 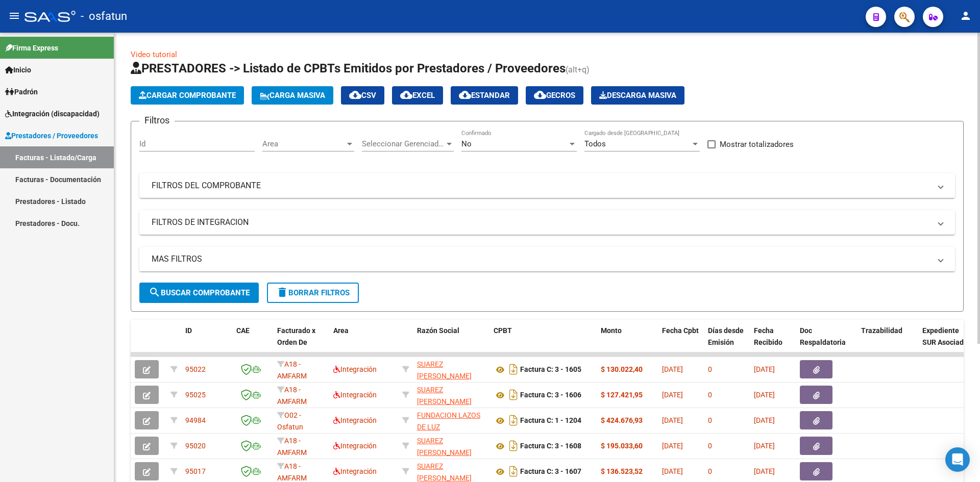 I want to click on span: Gecros, so click(x=555, y=96).